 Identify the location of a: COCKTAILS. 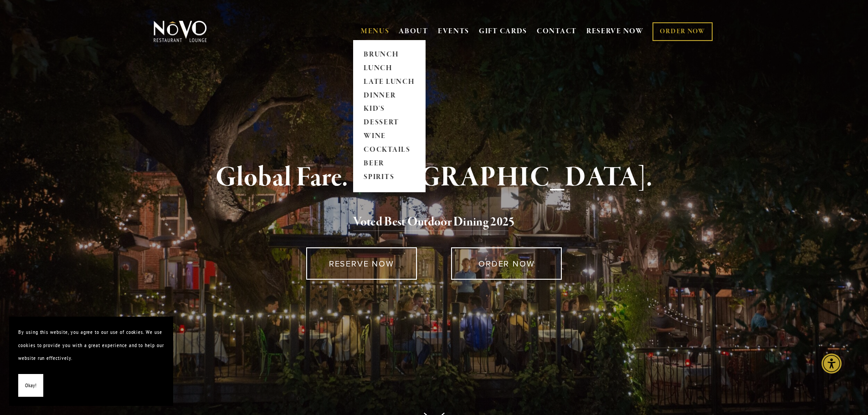
(389, 150).